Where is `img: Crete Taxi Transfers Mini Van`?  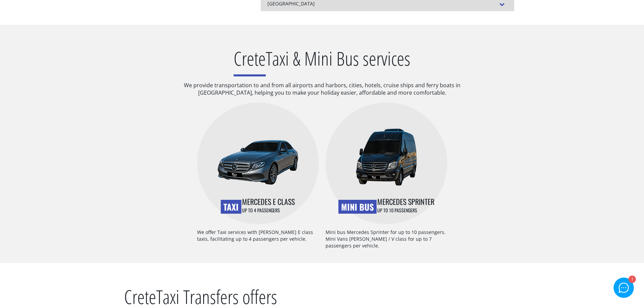 img: Crete Taxi Transfers Mini Van is located at coordinates (386, 157).